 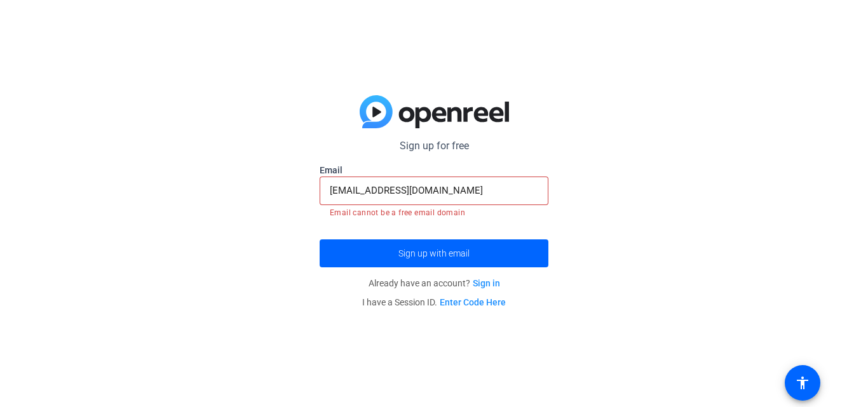 I want to click on label: Email, so click(x=434, y=170).